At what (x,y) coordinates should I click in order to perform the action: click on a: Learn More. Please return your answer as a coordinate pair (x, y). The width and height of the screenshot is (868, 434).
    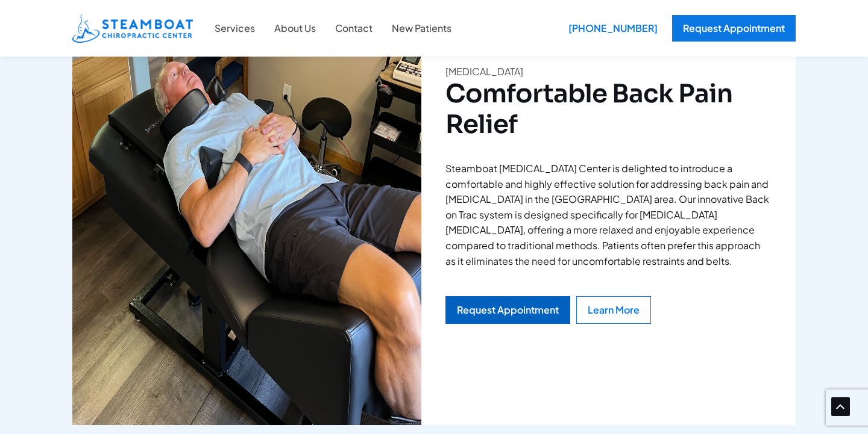
    Looking at the image, I should click on (613, 310).